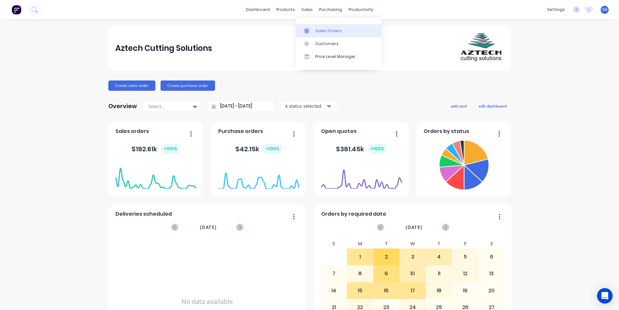  I want to click on a: Customers, so click(338, 44).